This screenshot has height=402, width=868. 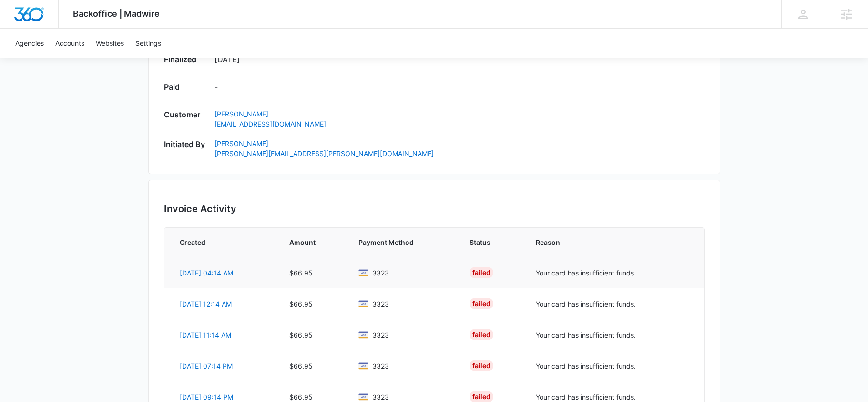 I want to click on a: Accounts, so click(x=69, y=43).